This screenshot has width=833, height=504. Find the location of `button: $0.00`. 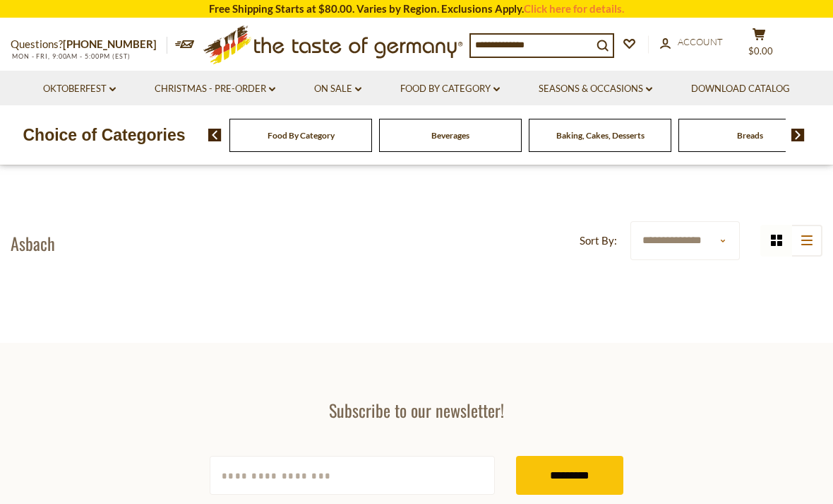

button: $0.00 is located at coordinates (759, 45).